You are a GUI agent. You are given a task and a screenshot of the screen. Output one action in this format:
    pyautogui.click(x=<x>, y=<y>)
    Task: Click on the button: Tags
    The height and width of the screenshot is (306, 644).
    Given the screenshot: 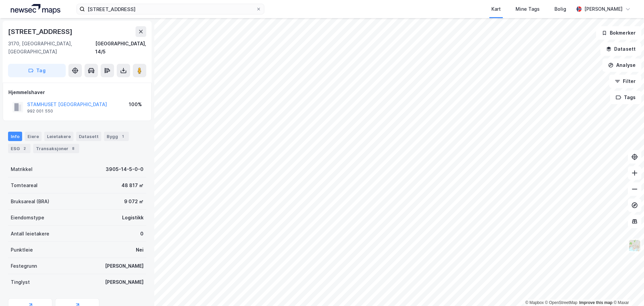 What is the action you would take?
    pyautogui.click(x=626, y=98)
    